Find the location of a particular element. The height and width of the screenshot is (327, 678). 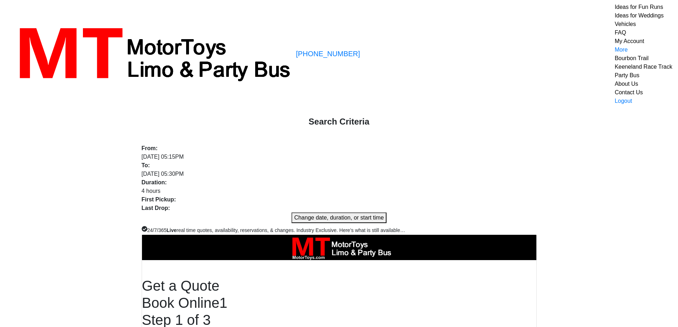

a: Keeneland Race Track is located at coordinates (643, 67).